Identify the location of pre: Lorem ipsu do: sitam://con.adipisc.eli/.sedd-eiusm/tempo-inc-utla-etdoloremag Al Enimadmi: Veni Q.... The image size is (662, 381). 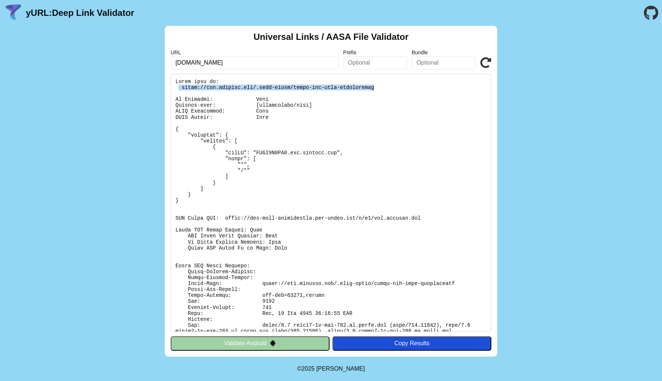
(331, 203).